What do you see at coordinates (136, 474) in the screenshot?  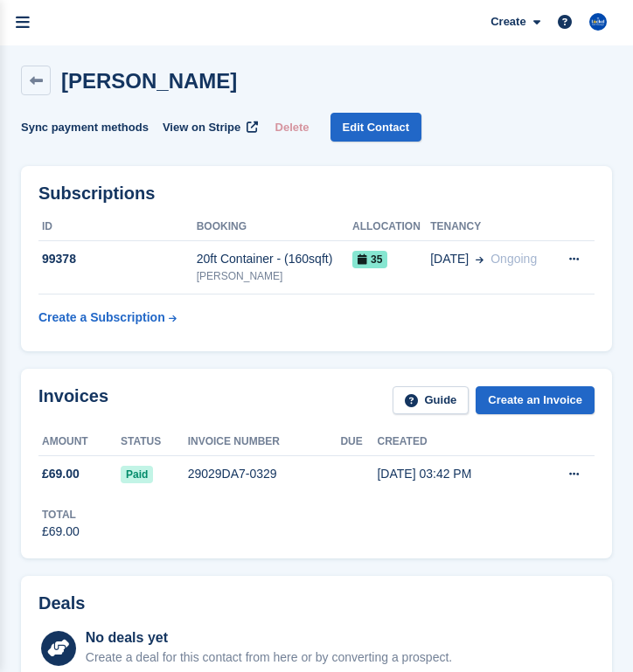 I see `span: Paid` at bounding box center [136, 474].